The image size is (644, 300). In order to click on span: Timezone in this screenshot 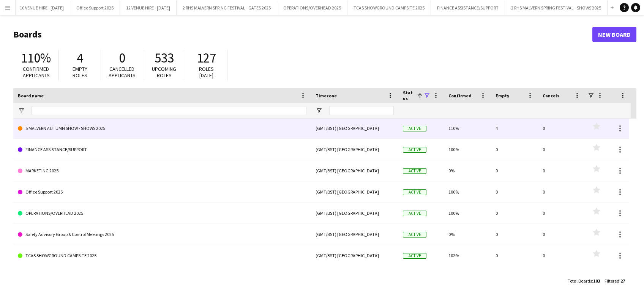, I will do `click(327, 96)`.